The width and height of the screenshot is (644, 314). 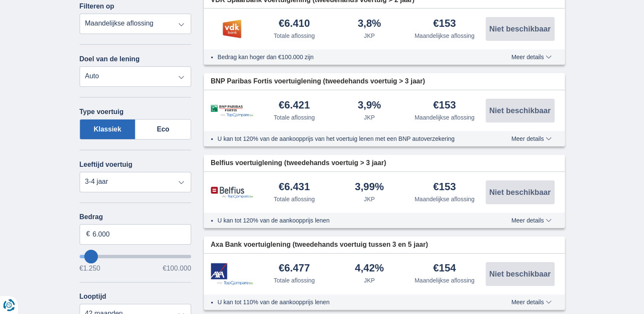 What do you see at coordinates (369, 24) in the screenshot?
I see `div: 3,8%` at bounding box center [369, 24].